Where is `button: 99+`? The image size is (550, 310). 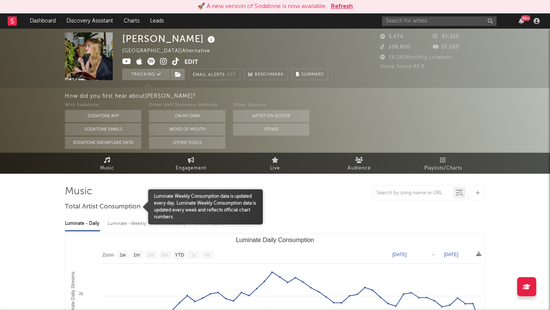 button: 99+ is located at coordinates (521, 21).